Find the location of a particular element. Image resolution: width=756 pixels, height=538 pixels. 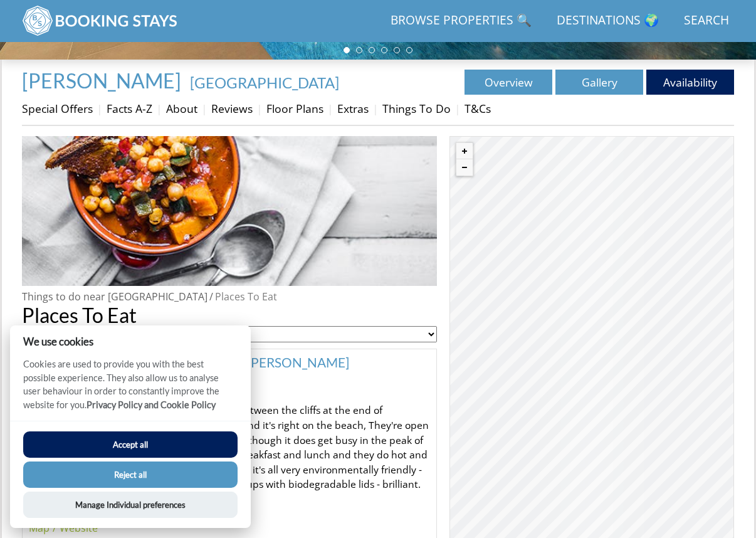

a: Places To Eat is located at coordinates (245, 296).